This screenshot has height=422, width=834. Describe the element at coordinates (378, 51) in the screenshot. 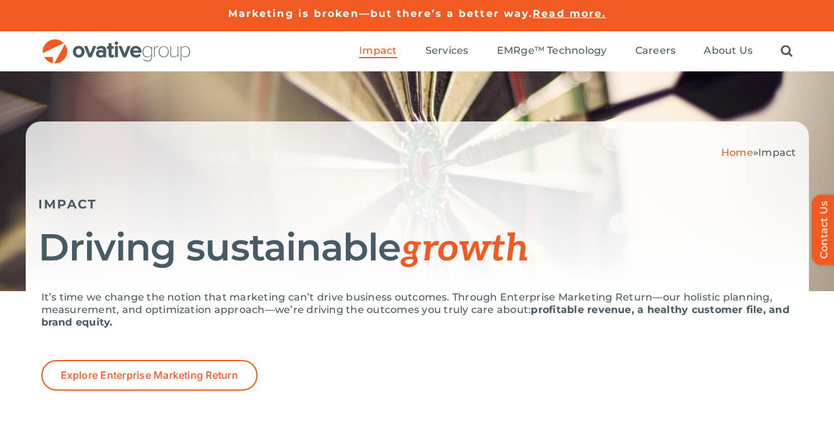

I see `a: Impact` at that location.